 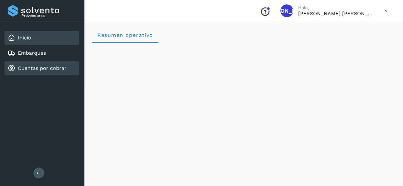 I want to click on a: Embarques, so click(x=32, y=53).